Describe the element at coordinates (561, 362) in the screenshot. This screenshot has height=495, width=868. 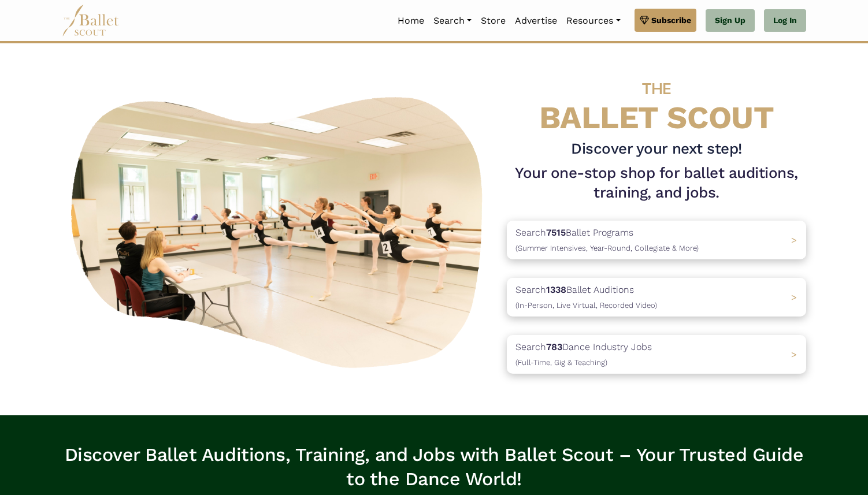
I see `span: (Full-Time, Gig & Teaching)` at that location.